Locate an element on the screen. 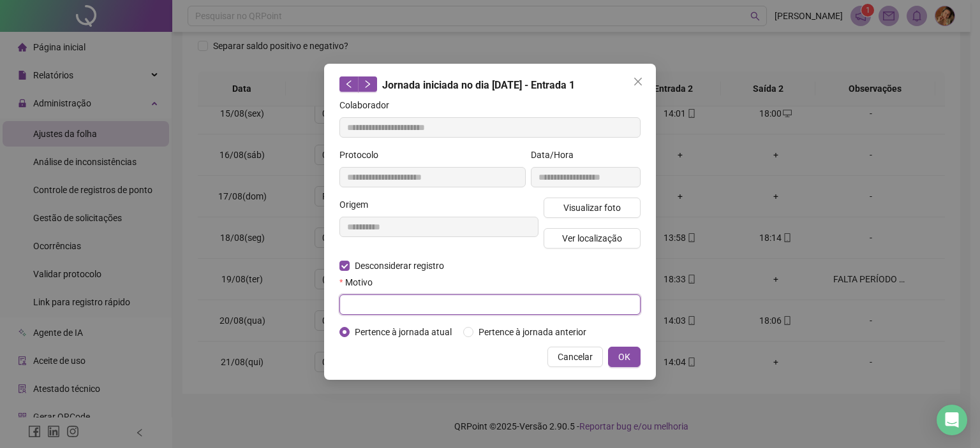  button: Close is located at coordinates (638, 82).